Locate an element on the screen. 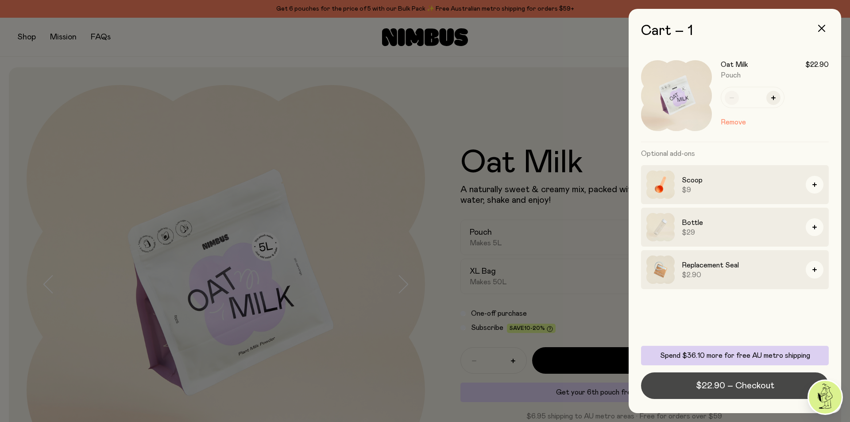 The image size is (850, 422). h3: Bottle is located at coordinates (740, 223).